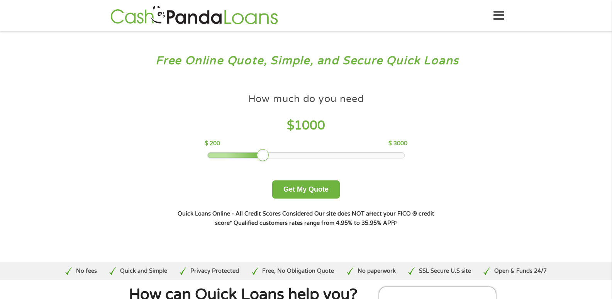 Image resolution: width=612 pixels, height=299 pixels. Describe the element at coordinates (445, 271) in the screenshot. I see `p: SSL Secure U.S site` at that location.